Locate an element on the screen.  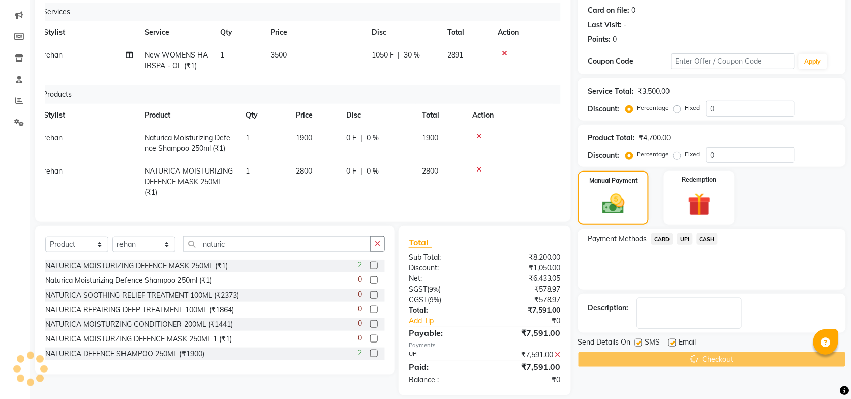
th: Product is located at coordinates (189, 115).